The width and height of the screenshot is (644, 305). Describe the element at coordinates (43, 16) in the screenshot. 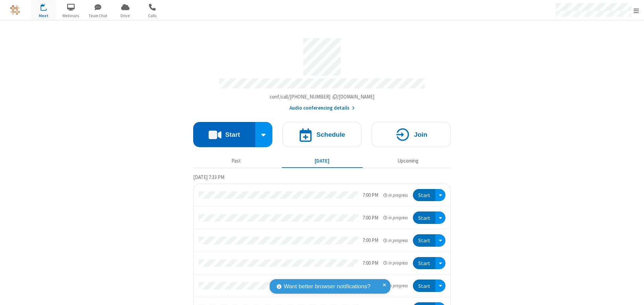

I see `span: Meet` at that location.